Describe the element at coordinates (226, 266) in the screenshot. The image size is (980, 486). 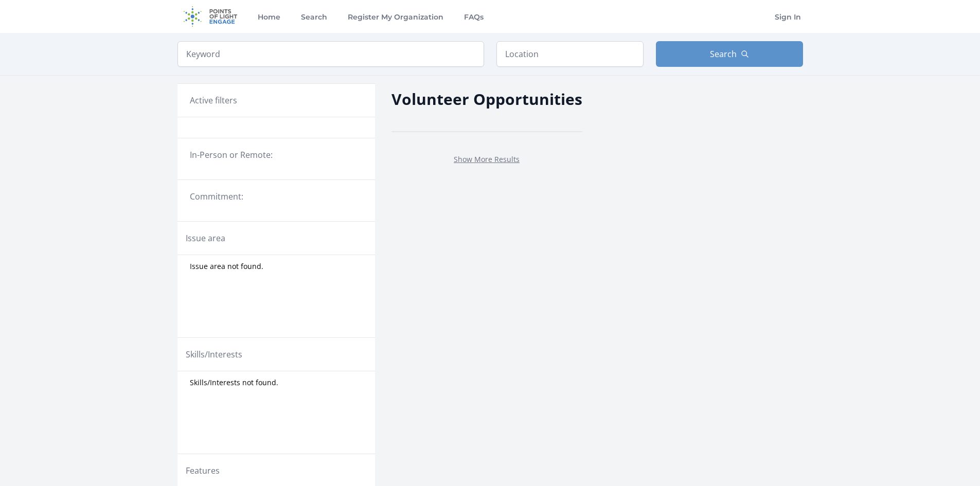
I see `span: Issue area not found.` at that location.